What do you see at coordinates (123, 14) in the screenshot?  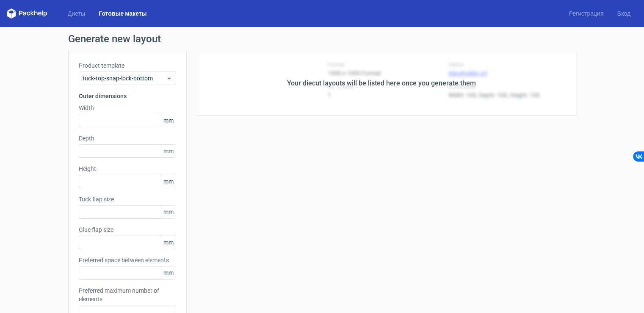 I see `ya-tr-span: Готовые макеты` at bounding box center [123, 14].